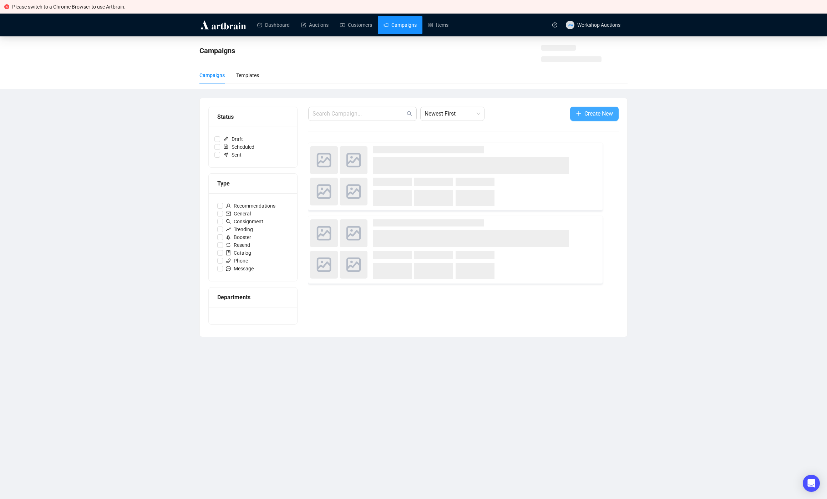 The width and height of the screenshot is (827, 499). What do you see at coordinates (233, 139) in the screenshot?
I see `span: Draft` at bounding box center [233, 139].